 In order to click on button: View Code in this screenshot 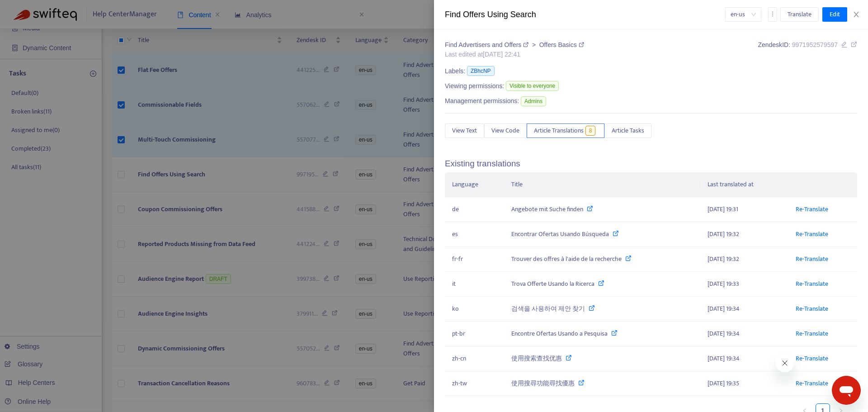, I will do `click(506, 131)`.